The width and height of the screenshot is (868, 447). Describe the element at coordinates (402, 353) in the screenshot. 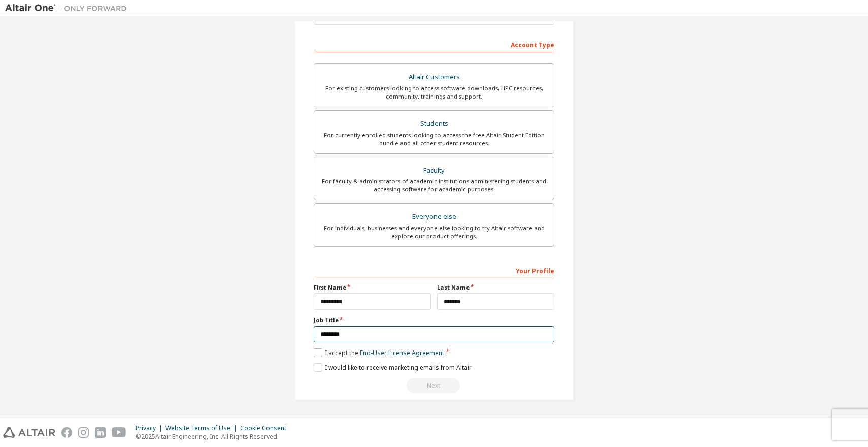

I see `a: End-User License Agreement` at that location.